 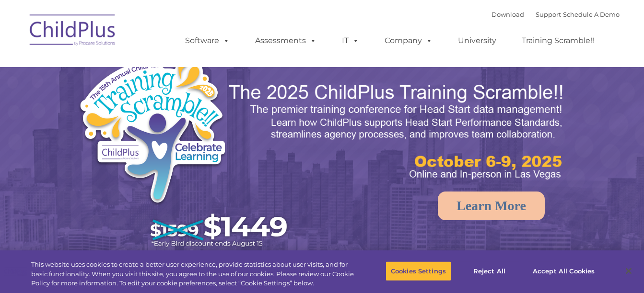 I want to click on a: Schedule A Demo, so click(x=591, y=14).